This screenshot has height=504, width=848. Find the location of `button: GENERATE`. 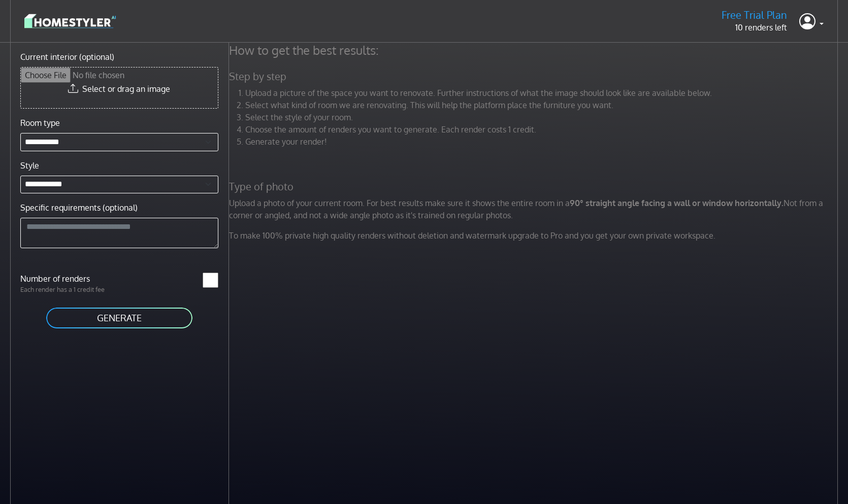

button: GENERATE is located at coordinates (119, 317).